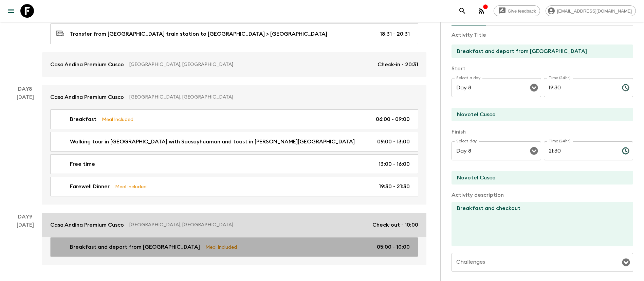 Image resolution: width=644 pixels, height=281 pixels. Describe the element at coordinates (626, 88) in the screenshot. I see `button: Choose time, selected time is 7:30 PM` at that location.